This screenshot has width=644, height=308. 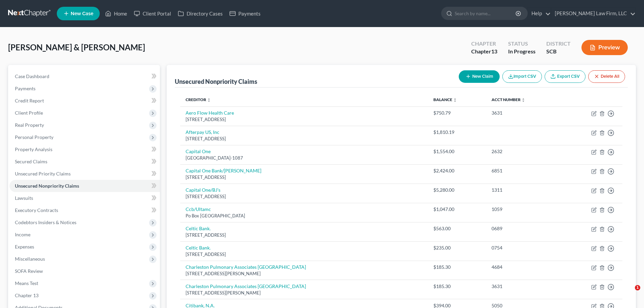 I want to click on a: Ccb/Ultamc, so click(x=198, y=209).